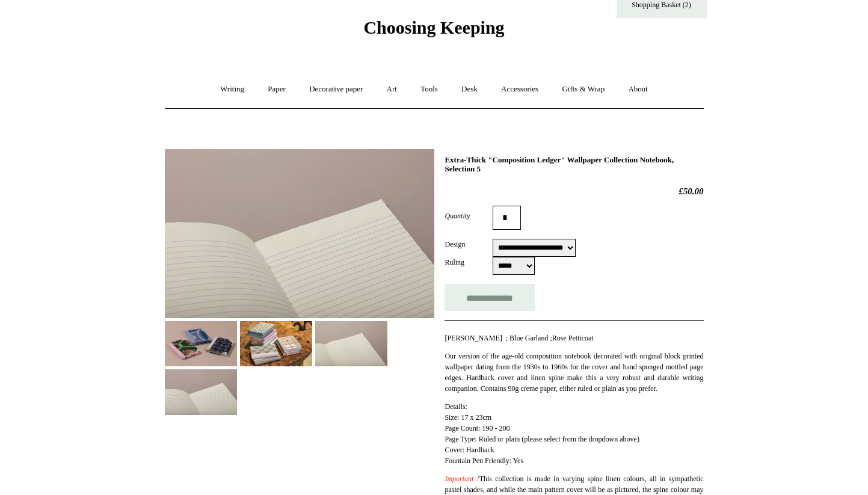 The width and height of the screenshot is (868, 495). I want to click on label: Ruling, so click(469, 262).